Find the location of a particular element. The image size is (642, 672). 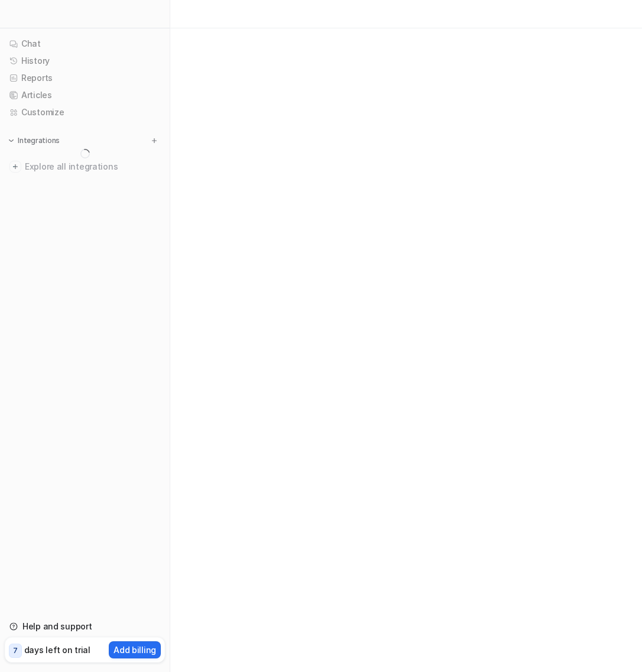

span: Explore all integrations is located at coordinates (92, 166).